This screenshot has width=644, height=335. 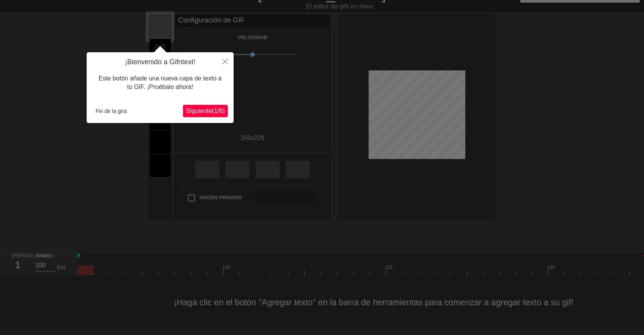 What do you see at coordinates (111, 111) in the screenshot?
I see `font: Fin de la gira` at bounding box center [111, 111].